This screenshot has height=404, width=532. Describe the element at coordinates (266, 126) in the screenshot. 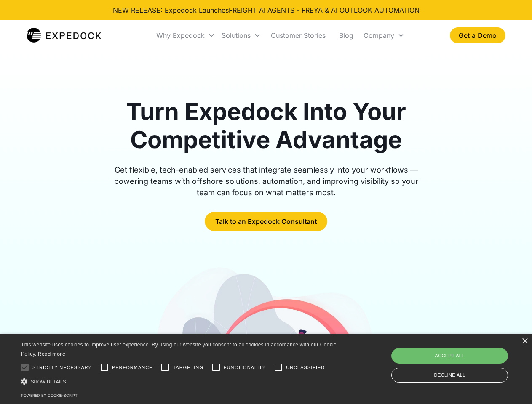

I see `h1: Turn Expedock Into Your Competitive Advantage` at that location.